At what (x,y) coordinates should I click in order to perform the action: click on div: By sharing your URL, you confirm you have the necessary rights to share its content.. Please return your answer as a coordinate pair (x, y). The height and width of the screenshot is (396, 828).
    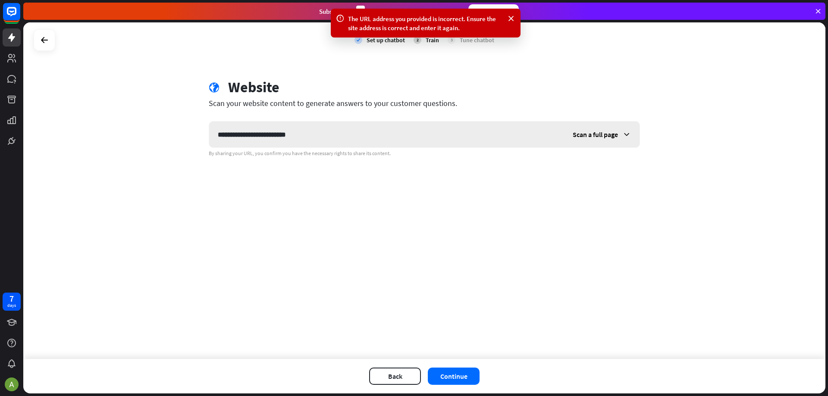
    Looking at the image, I should click on (424, 153).